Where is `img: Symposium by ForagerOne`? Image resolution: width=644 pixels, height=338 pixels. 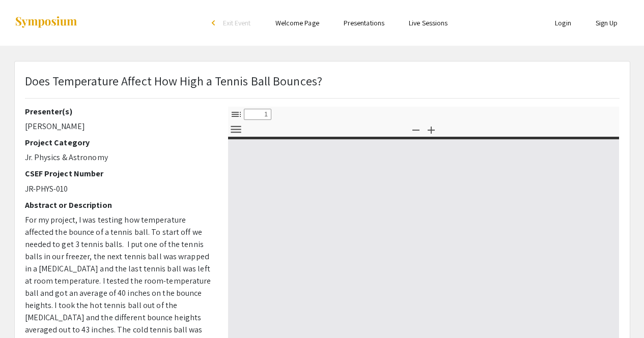
img: Symposium by ForagerOne is located at coordinates (45, 23).